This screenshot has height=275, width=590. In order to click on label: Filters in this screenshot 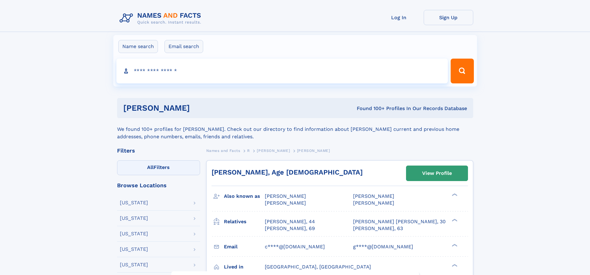, I will do `click(159, 168)`.